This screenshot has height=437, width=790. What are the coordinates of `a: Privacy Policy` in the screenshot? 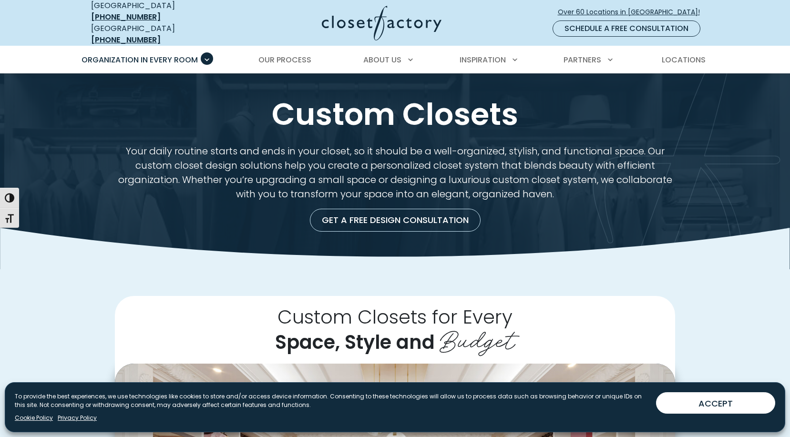 It's located at (77, 418).